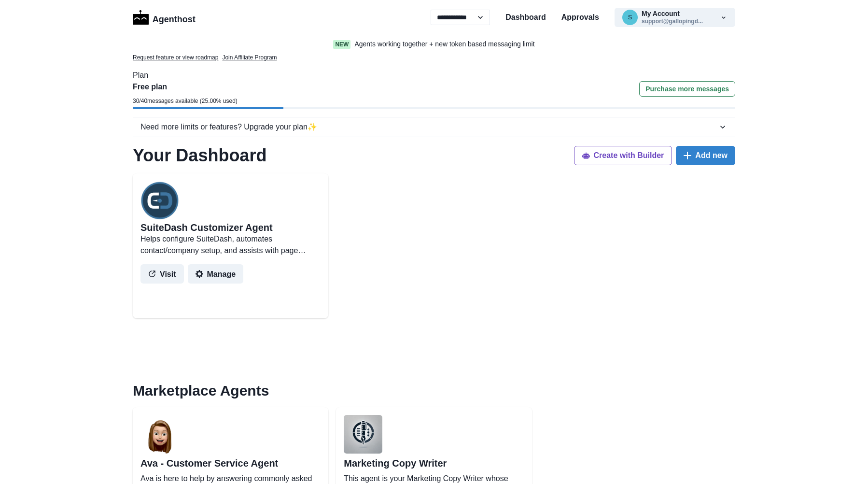 This screenshot has width=868, height=484. I want to click on p: Approvals, so click(580, 17).